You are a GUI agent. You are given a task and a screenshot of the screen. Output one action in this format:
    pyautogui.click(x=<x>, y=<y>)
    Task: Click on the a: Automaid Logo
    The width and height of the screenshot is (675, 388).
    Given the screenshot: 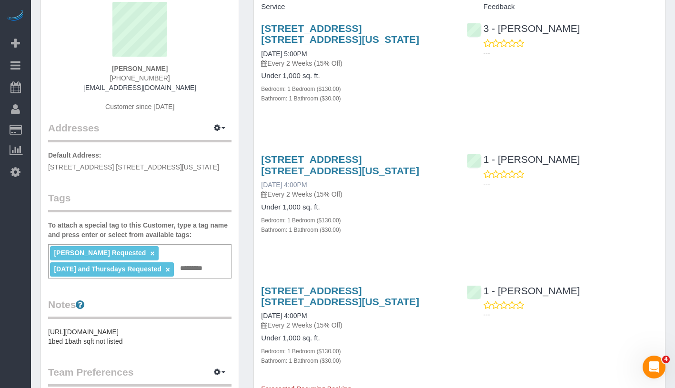 What is the action you would take?
    pyautogui.click(x=15, y=16)
    